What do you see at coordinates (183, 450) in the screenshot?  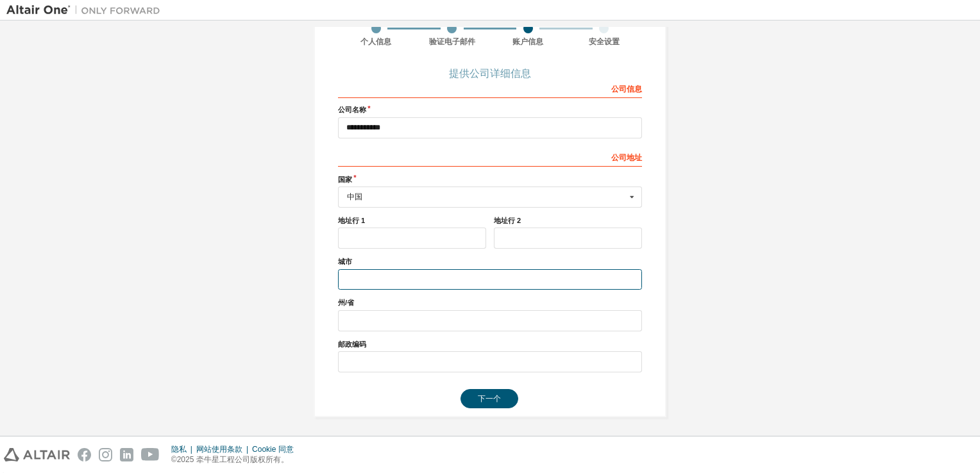 I see `div: 隐私` at bounding box center [183, 450].